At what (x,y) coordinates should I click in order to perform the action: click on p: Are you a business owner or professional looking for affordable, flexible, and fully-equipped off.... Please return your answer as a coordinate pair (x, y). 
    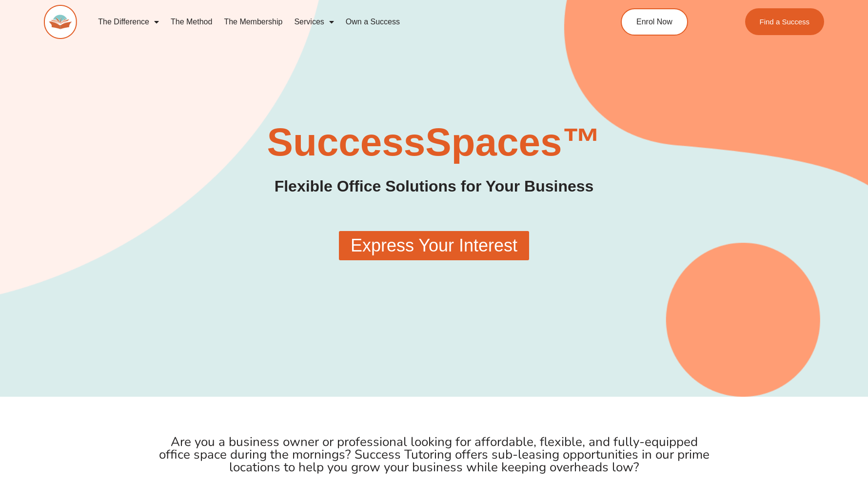
    Looking at the image, I should click on (434, 454).